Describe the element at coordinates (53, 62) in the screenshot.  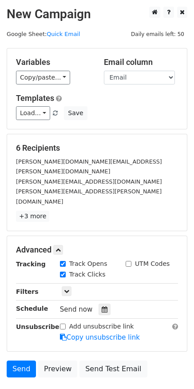
I see `h5: Variables` at that location.